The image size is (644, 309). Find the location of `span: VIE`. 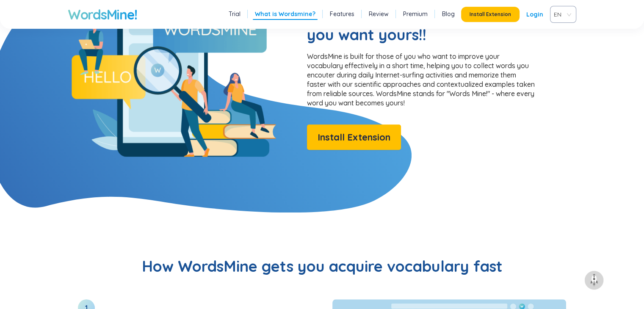

span: VIE is located at coordinates (561, 15).